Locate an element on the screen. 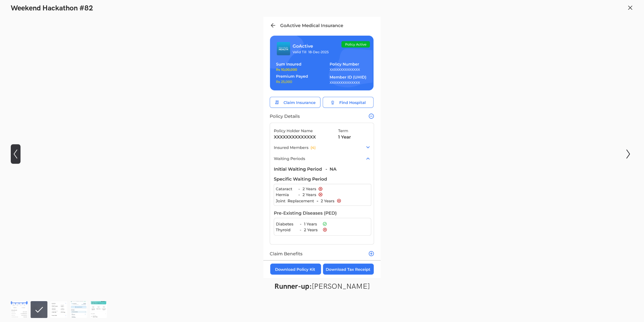 Image resolution: width=644 pixels, height=322 pixels. h1: Weekend Hackathon #82 is located at coordinates (52, 8).